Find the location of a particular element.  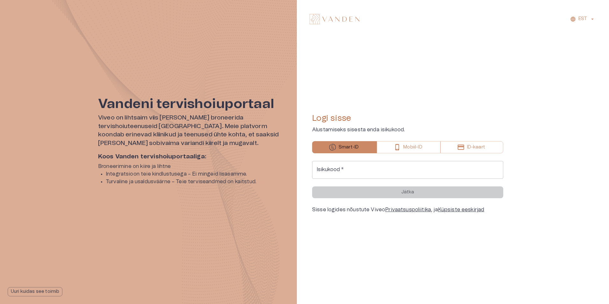

img: Vanden logo is located at coordinates (335, 19).